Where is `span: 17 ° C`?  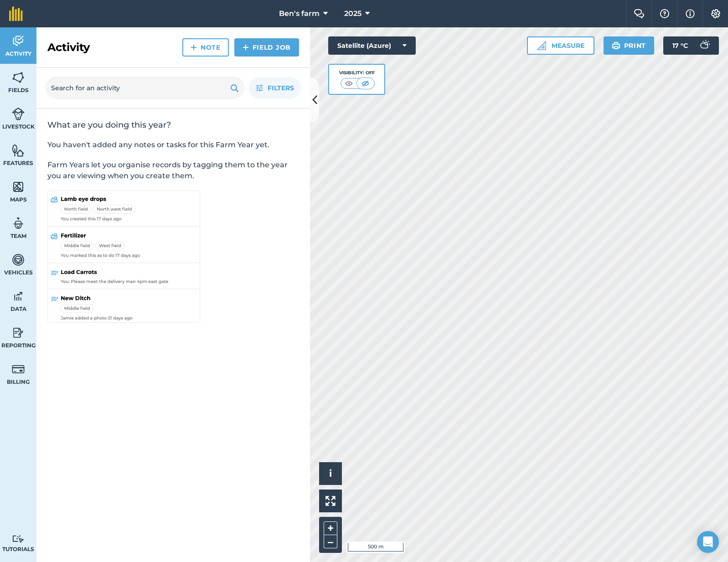
span: 17 ° C is located at coordinates (680, 46).